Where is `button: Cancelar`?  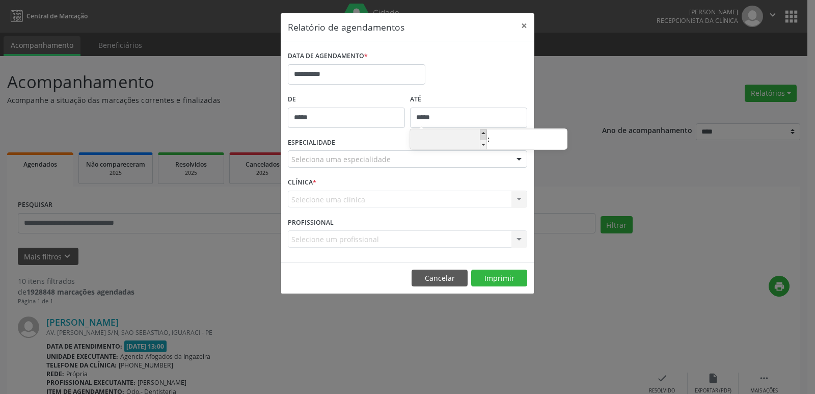
button: Cancelar is located at coordinates (440, 278).